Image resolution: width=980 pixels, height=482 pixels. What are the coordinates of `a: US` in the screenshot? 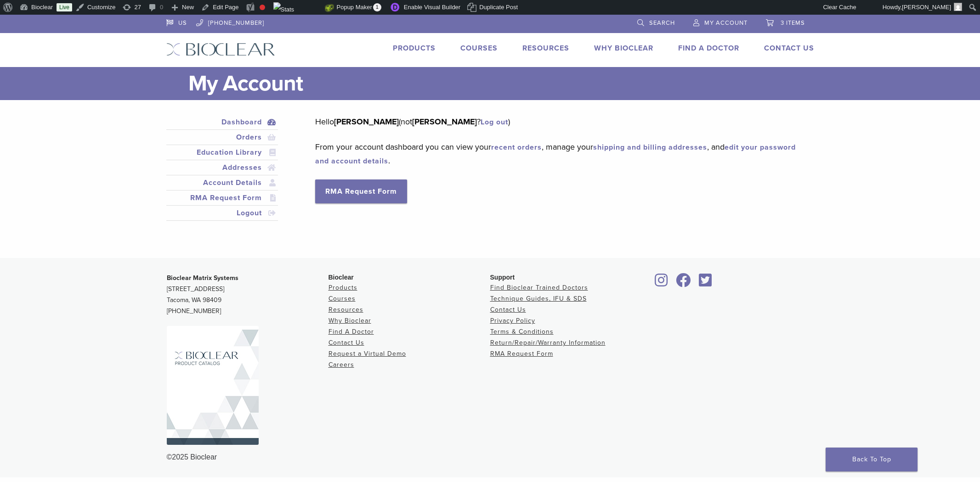 It's located at (177, 22).